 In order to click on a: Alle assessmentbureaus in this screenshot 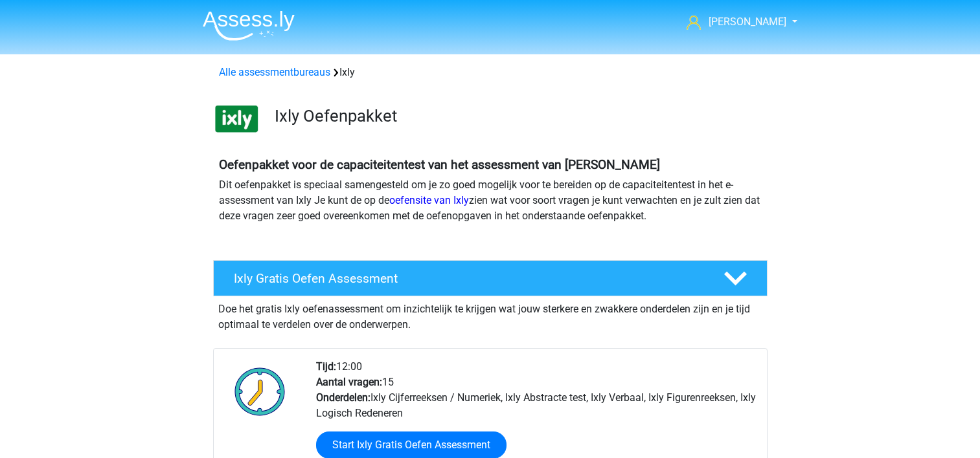, I will do `click(275, 72)`.